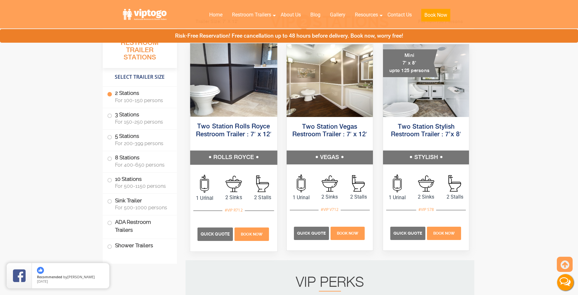  Describe the element at coordinates (337, 15) in the screenshot. I see `a: Gallery` at that location.